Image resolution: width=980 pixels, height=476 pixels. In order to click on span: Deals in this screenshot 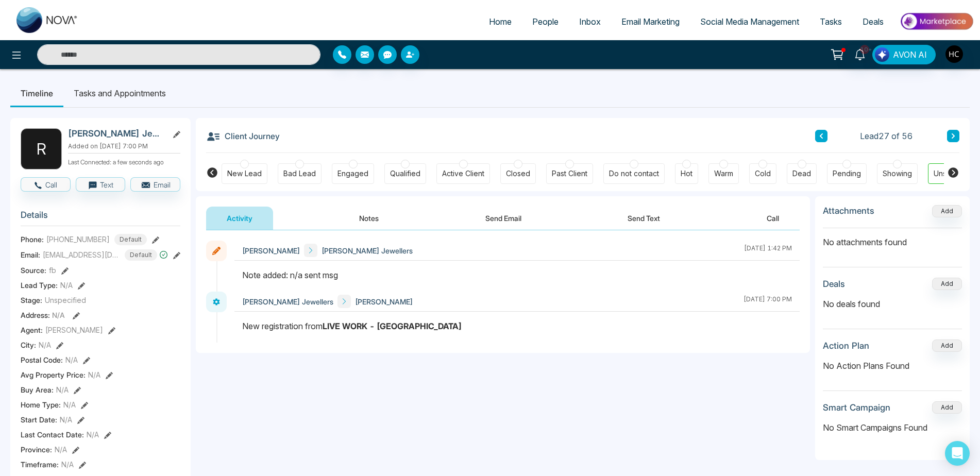, I will do `click(873, 22)`.